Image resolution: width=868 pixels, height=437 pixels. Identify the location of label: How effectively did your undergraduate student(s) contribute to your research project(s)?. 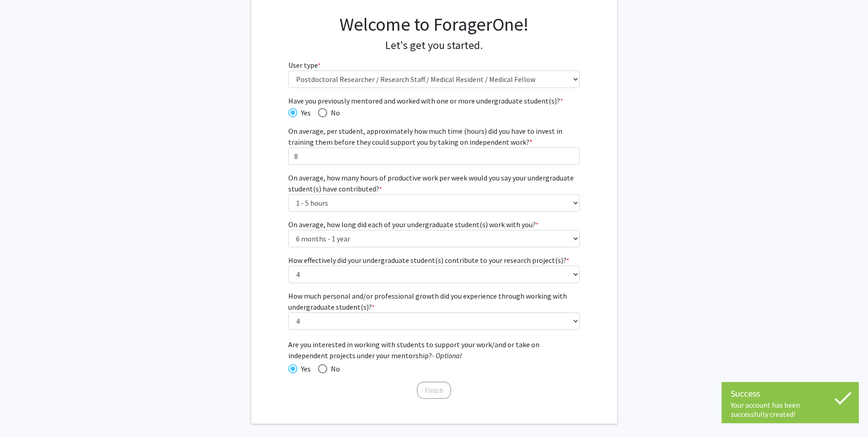
(429, 260).